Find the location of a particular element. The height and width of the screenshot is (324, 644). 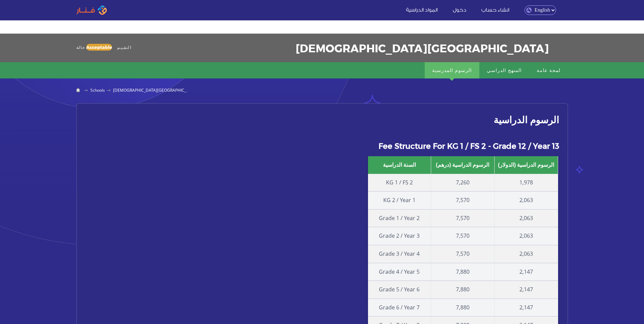

h2: الرسوم الدراسية is located at coordinates (322, 119).